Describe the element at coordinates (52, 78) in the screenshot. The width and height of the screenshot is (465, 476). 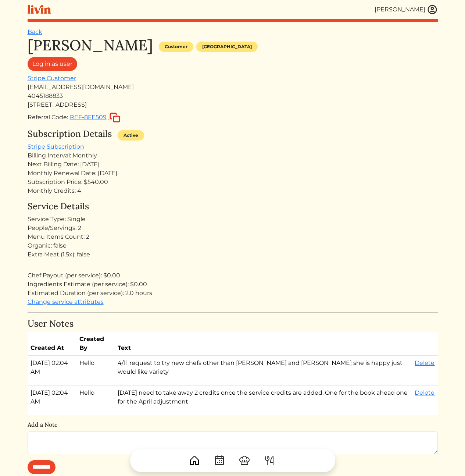
I see `a: Stripe Customer` at that location.